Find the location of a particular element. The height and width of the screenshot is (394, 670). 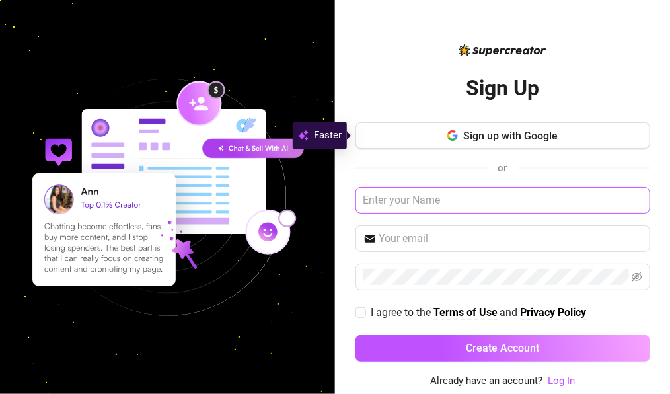

strong: Privacy Policy is located at coordinates (554, 312).